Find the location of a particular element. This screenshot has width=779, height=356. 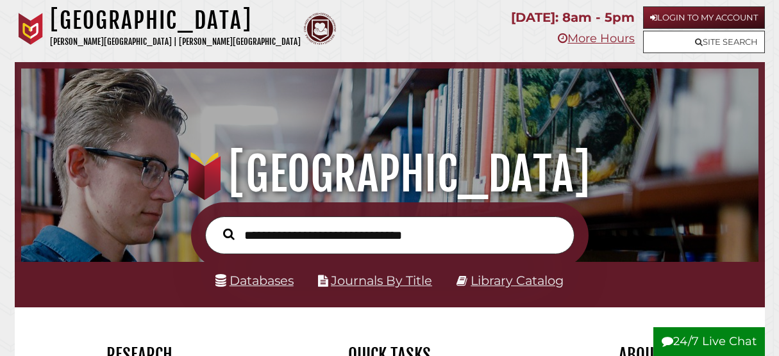

a: Journals By Title is located at coordinates (381, 281).